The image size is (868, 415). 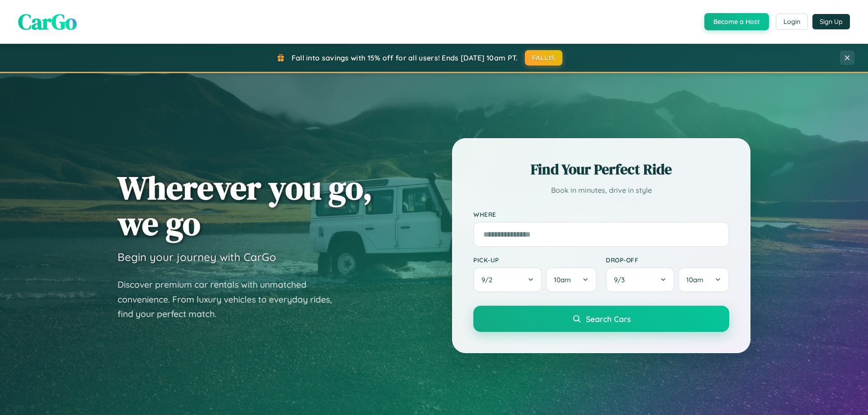 What do you see at coordinates (608, 319) in the screenshot?
I see `span: Search Cars` at bounding box center [608, 319].